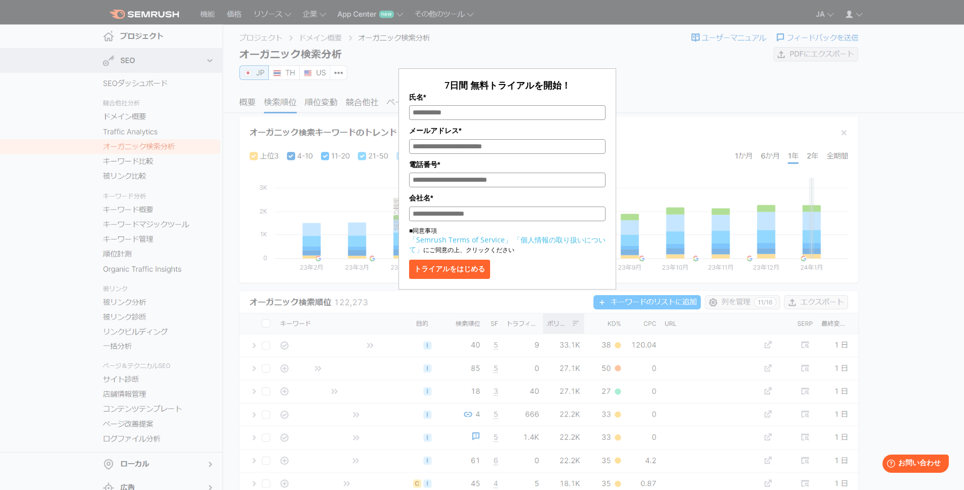 Image resolution: width=964 pixels, height=490 pixels. What do you see at coordinates (450, 269) in the screenshot?
I see `button: トライアルをはじめる` at bounding box center [450, 269].